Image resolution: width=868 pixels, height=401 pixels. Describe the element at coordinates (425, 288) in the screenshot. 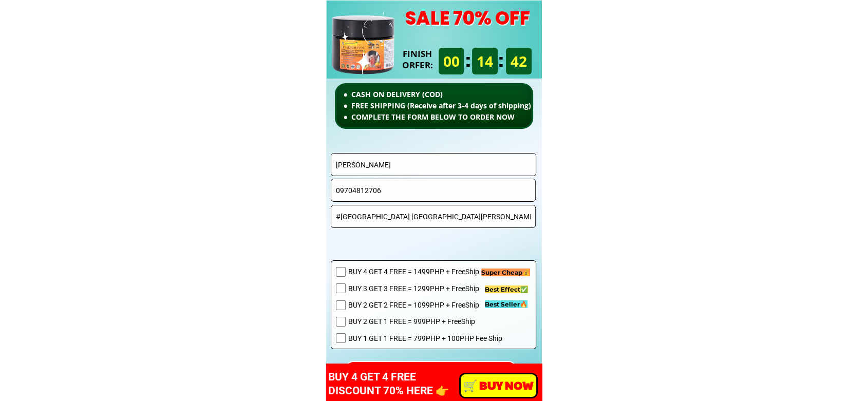

I see `span: BUY 3 GET 3 FREE = 1299PHP + FreeShip` at that location.